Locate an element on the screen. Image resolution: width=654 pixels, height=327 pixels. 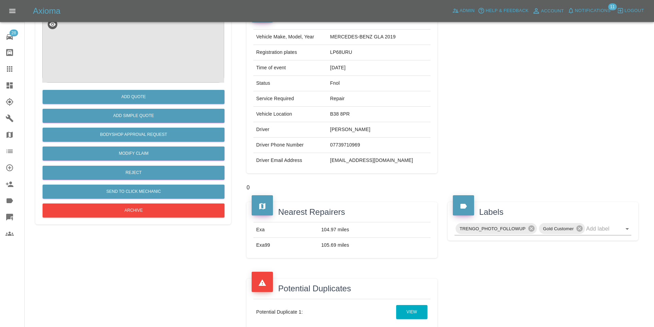
button: Open is located at coordinates (627, 229).